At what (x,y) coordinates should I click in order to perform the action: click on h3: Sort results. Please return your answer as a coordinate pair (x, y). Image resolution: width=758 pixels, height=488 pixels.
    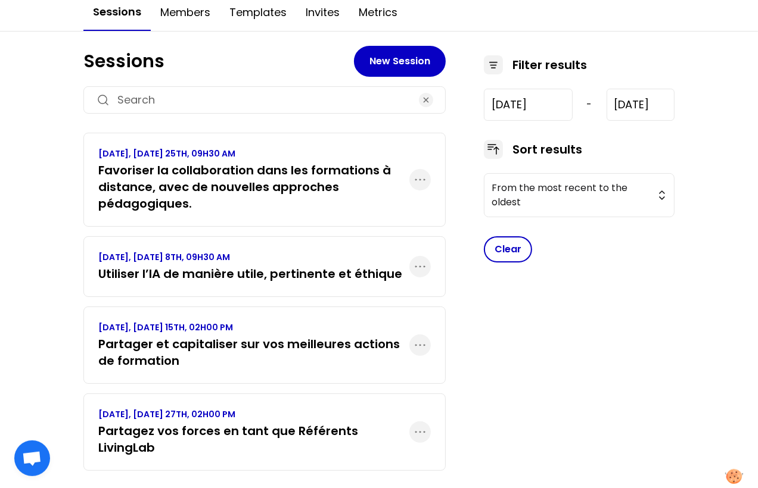
    Looking at the image, I should click on (547, 150).